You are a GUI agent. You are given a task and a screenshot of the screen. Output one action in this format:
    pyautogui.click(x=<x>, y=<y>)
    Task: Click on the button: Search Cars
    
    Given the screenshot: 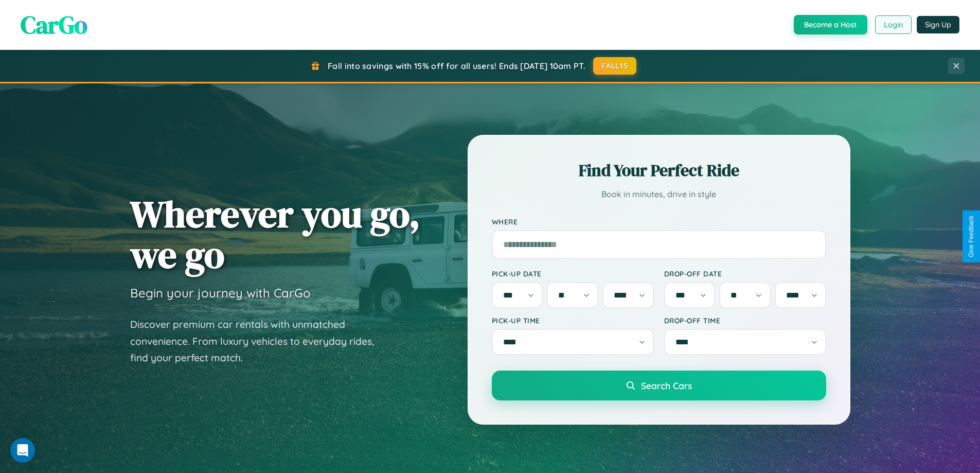 What is the action you would take?
    pyautogui.click(x=659, y=386)
    